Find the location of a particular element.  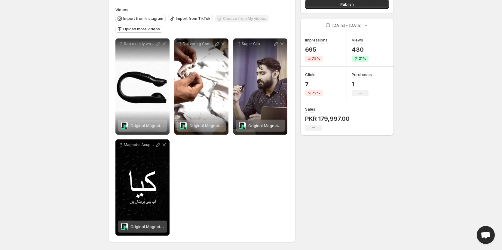

div: Magnetic Acupressure Clip Explained_ Benefits, Materials & How It WorksOriginal Magnetic Acupress... is located at coordinates (143, 188).